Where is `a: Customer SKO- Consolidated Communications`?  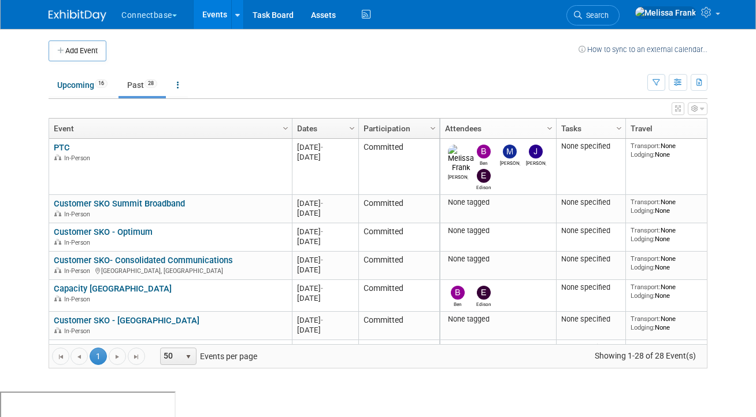 a: Customer SKO- Consolidated Communications is located at coordinates (143, 260).